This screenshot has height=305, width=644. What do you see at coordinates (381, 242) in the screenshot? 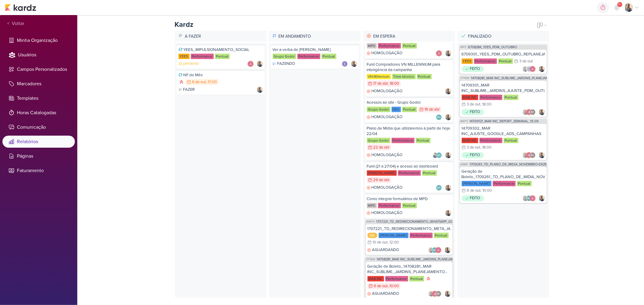
I see `div: 10 de out` at bounding box center [381, 242].